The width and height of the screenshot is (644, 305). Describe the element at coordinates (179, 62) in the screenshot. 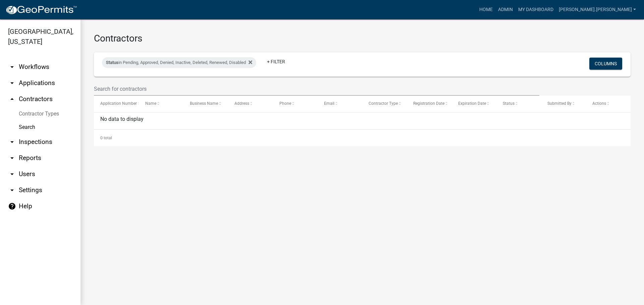

I see `div: in Pending, Approved, Denied, Inactive, Deleted, Renewed, Disabled` at that location.